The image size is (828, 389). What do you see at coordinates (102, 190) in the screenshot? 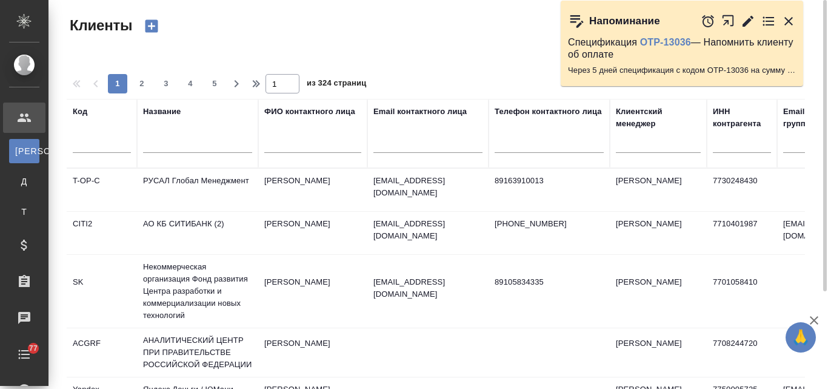
I see `td: T-OP-C` at bounding box center [102, 190].